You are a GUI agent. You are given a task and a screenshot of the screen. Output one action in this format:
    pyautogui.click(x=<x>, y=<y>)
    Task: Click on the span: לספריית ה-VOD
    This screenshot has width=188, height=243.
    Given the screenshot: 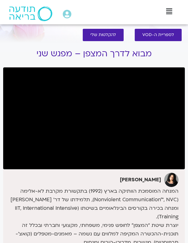 What is the action you would take?
    pyautogui.click(x=158, y=35)
    